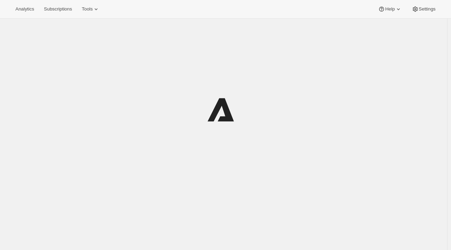  What do you see at coordinates (427, 9) in the screenshot?
I see `span: Settings` at bounding box center [427, 9].